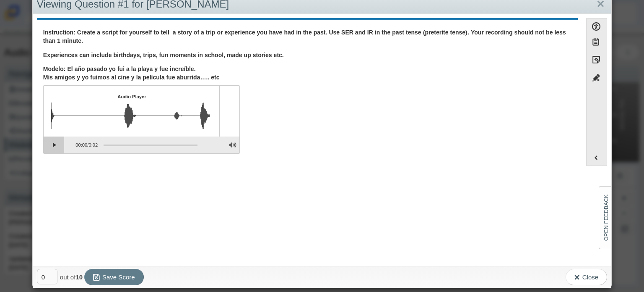 The height and width of the screenshot is (292, 644). Describe the element at coordinates (54, 145) in the screenshot. I see `button: Play` at that location.